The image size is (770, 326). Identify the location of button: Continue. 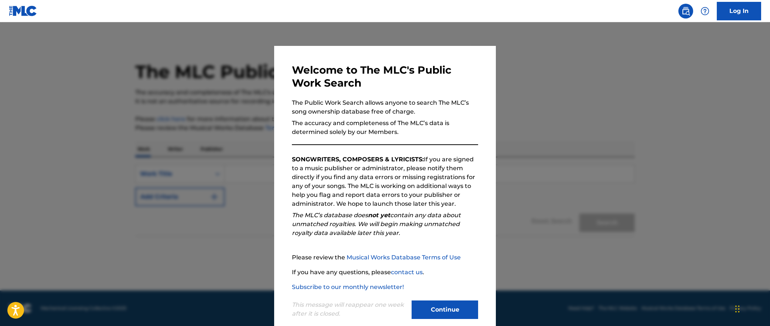
(445, 309).